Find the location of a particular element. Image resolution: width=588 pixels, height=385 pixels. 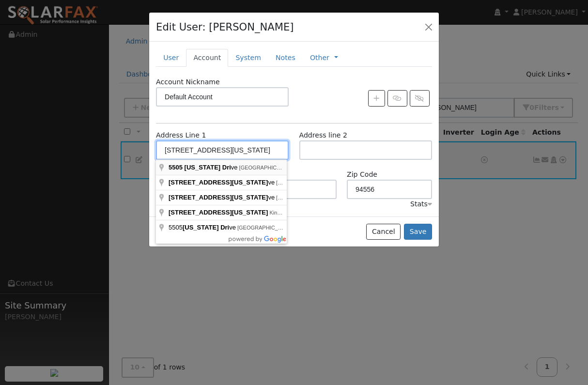

button: Save is located at coordinates (418, 232).